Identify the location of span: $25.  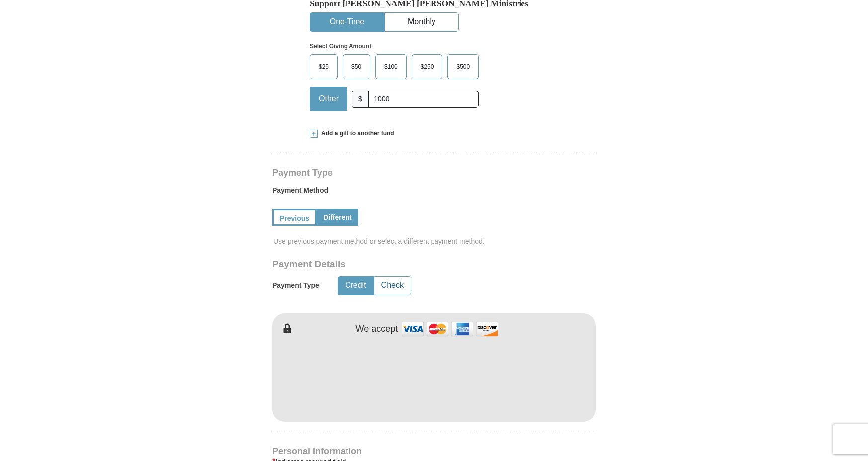
(324, 66).